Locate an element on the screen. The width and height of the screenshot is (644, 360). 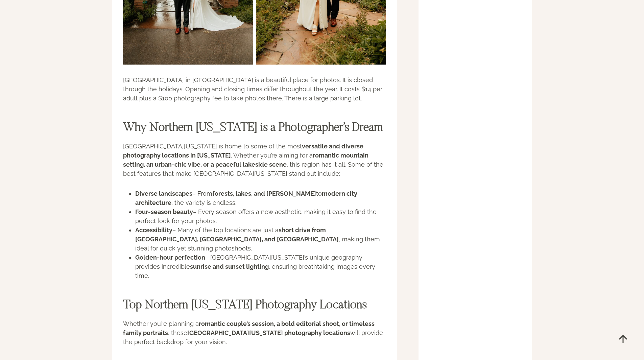
strong: Accessibility is located at coordinates (154, 230).